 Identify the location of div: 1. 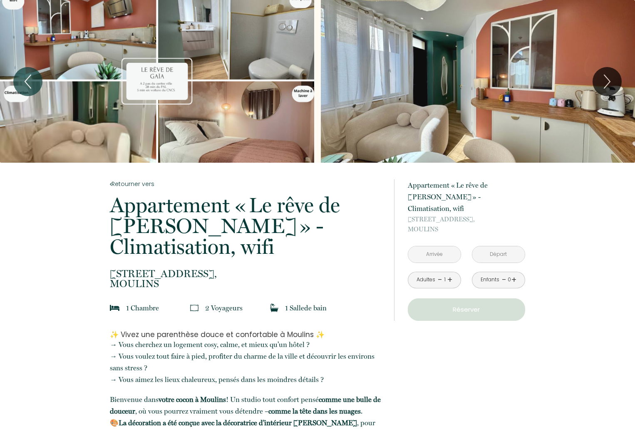
(445, 280).